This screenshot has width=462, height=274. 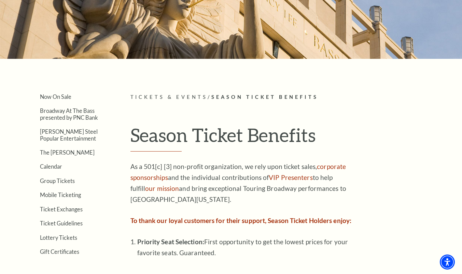 I want to click on a: Now On Sale, so click(x=56, y=96).